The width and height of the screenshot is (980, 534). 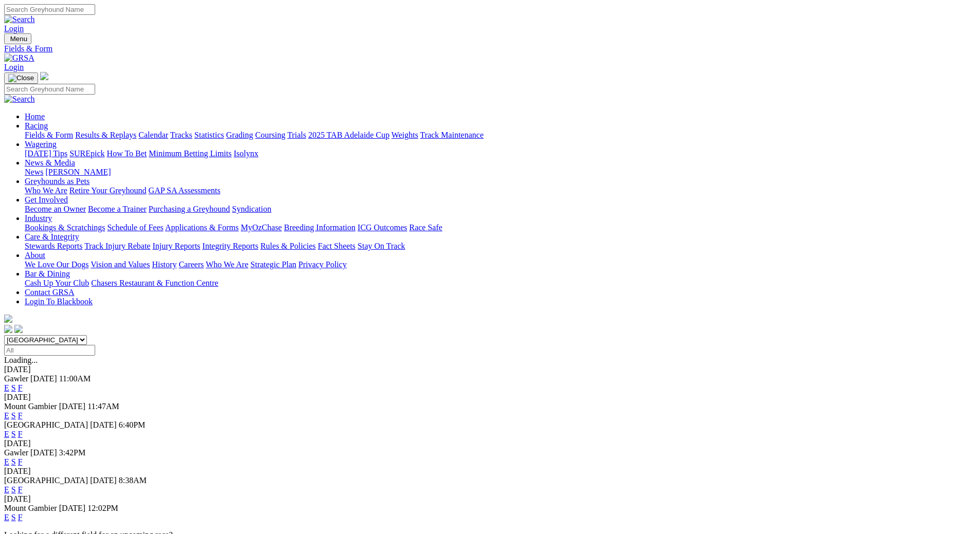 What do you see at coordinates (105, 135) in the screenshot?
I see `a: Results & Replays` at bounding box center [105, 135].